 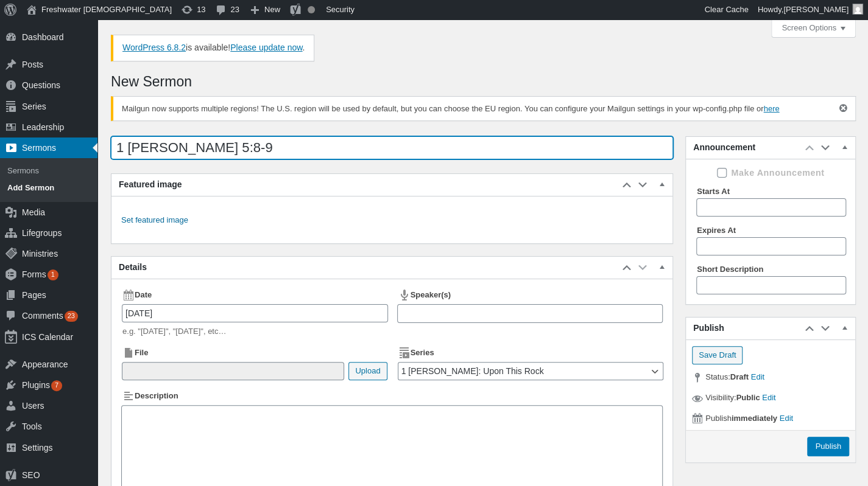 I want to click on label: Description, so click(x=392, y=396).